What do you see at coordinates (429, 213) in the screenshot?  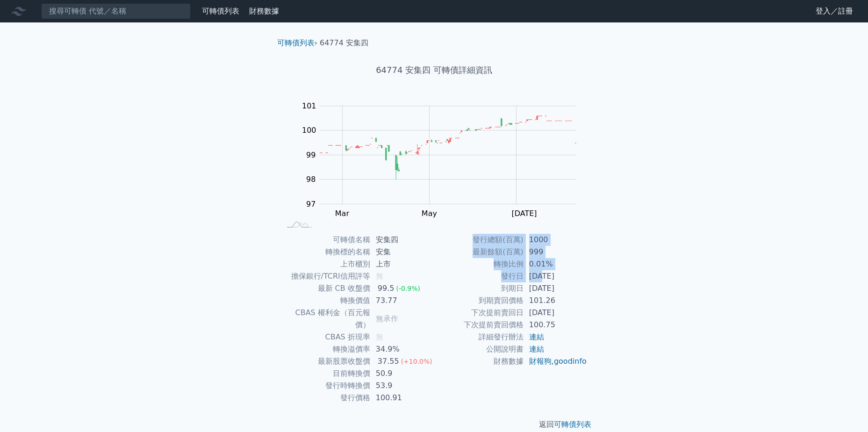 I see `tspan: May` at bounding box center [429, 213].